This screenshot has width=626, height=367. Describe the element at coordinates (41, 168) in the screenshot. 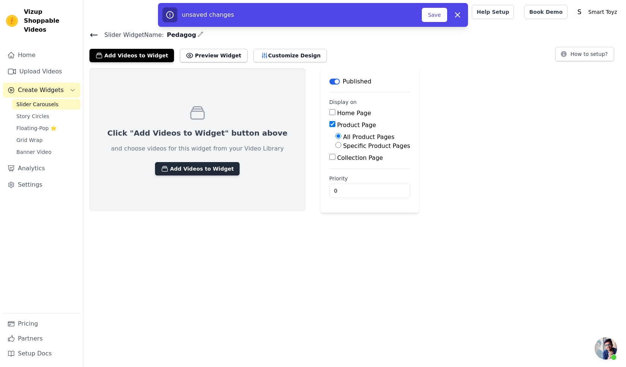

I see `a: Analytics` at that location.